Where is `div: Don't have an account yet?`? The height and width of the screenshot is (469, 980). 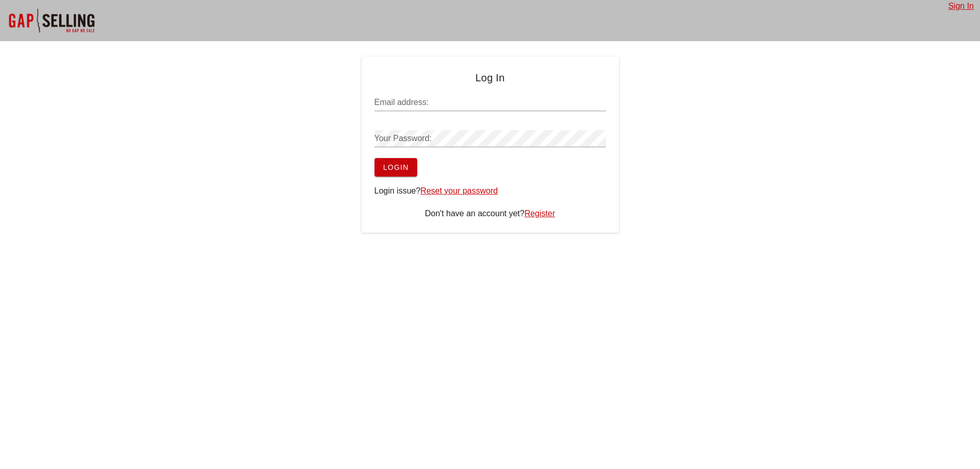 div: Don't have an account yet? is located at coordinates (490, 214).